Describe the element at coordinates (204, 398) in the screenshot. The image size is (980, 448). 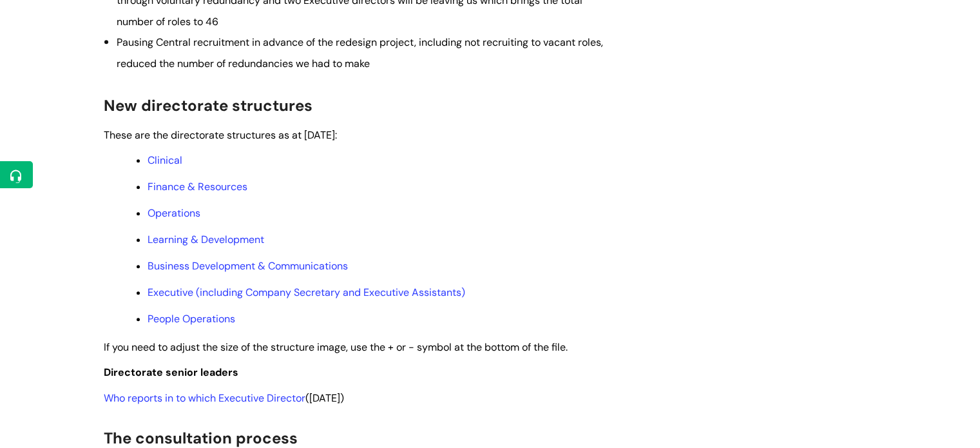
I see `a: Who reports in to which Executive Director` at that location.